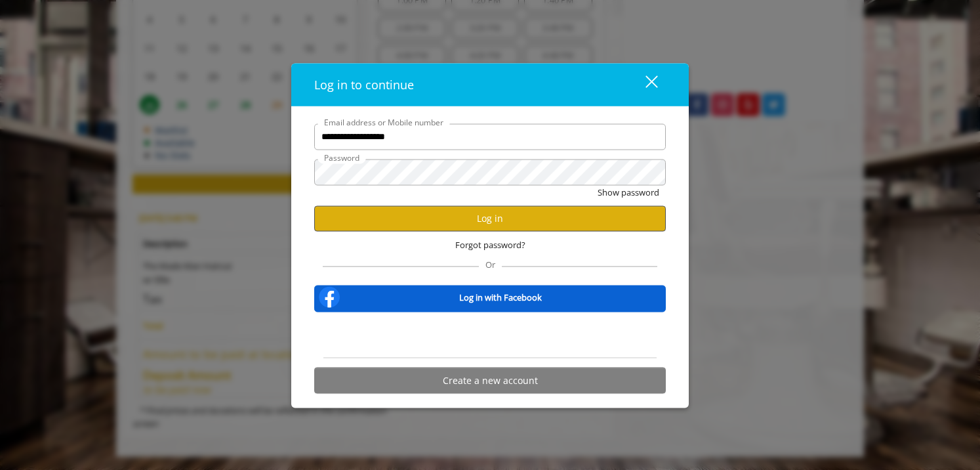 The image size is (980, 470). Describe the element at coordinates (490, 218) in the screenshot. I see `button: Log in` at that location.